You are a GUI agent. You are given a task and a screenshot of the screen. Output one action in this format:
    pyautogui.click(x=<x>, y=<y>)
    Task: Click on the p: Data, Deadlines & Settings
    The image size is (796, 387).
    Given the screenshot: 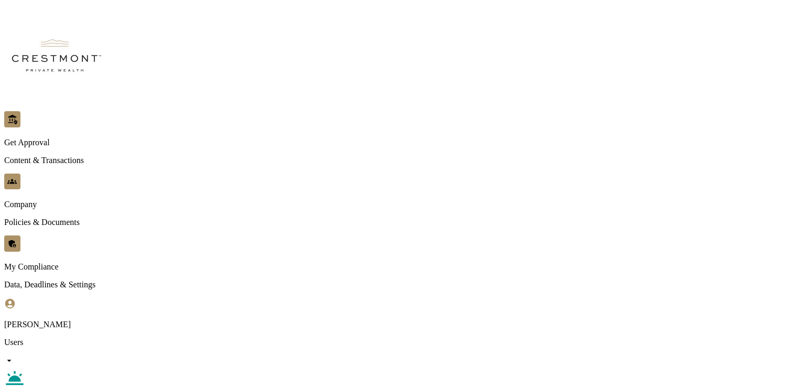 What is the action you would take?
    pyautogui.click(x=398, y=285)
    